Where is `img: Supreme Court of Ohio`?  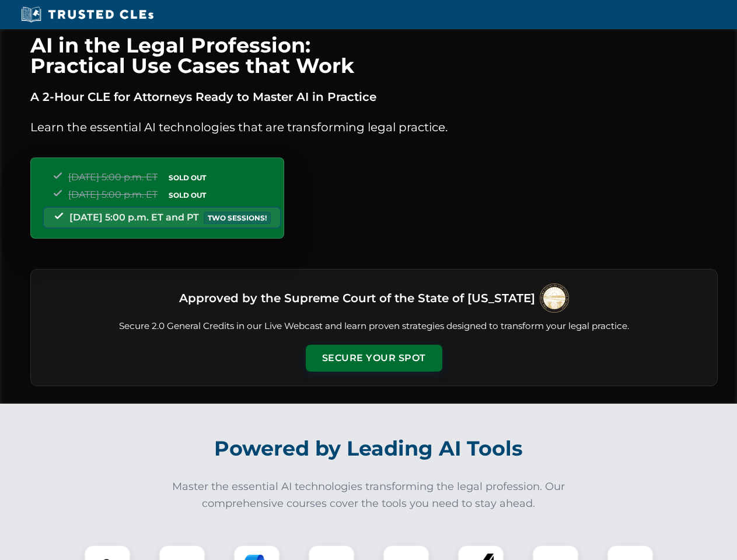 img: Supreme Court of Ohio is located at coordinates (555, 298).